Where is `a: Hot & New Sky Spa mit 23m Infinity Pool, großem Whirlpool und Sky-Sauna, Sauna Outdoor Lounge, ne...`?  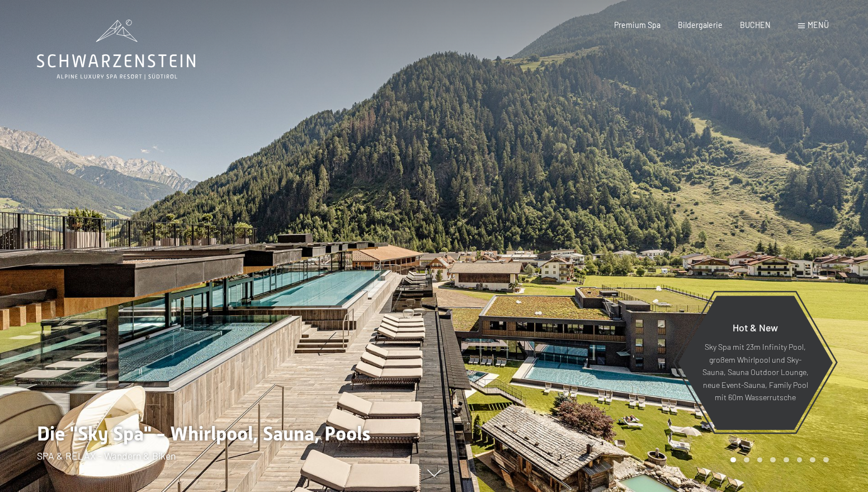 a: Hot & New Sky Spa mit 23m Infinity Pool, großem Whirlpool und Sky-Sauna, Sauna Outdoor Lounge, ne... is located at coordinates (755, 362).